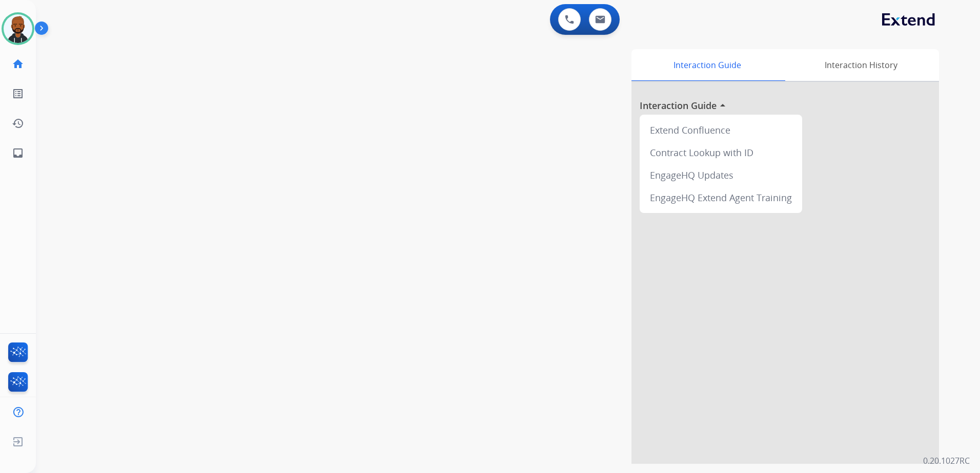  I want to click on mat-icon: history, so click(18, 124).